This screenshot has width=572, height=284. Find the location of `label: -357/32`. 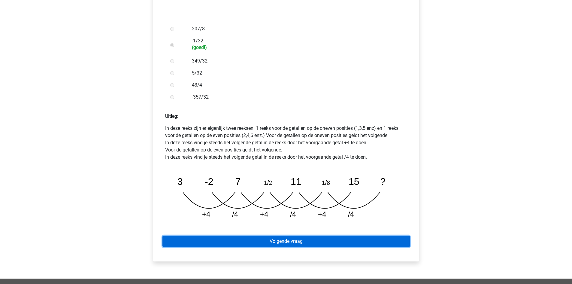

label: -357/32 is located at coordinates (296, 97).